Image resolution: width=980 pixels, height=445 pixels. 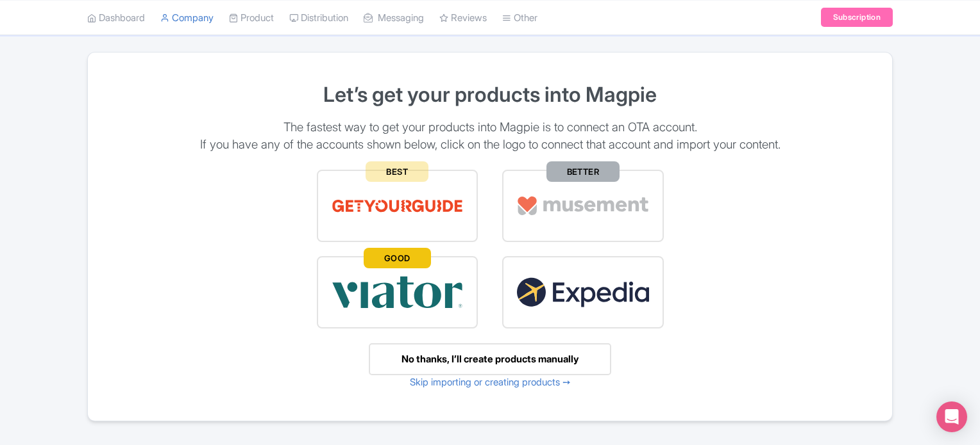 I want to click on a: Subscription, so click(x=856, y=17).